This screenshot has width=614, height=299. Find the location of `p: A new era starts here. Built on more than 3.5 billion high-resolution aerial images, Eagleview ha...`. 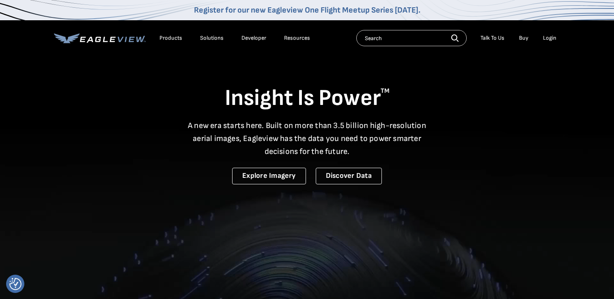

p: A new era starts here. Built on more than 3.5 billion high-resolution aerial images, Eagleview ha... is located at coordinates (307, 139).